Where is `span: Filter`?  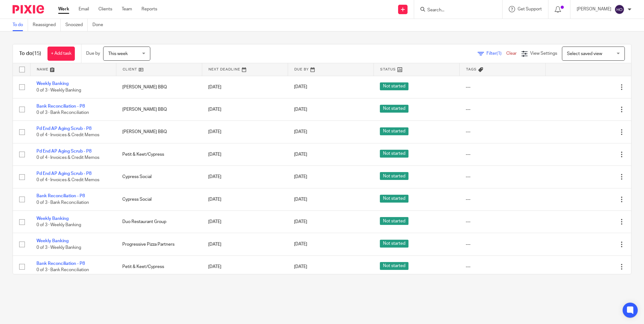 span: Filter is located at coordinates (496, 54).